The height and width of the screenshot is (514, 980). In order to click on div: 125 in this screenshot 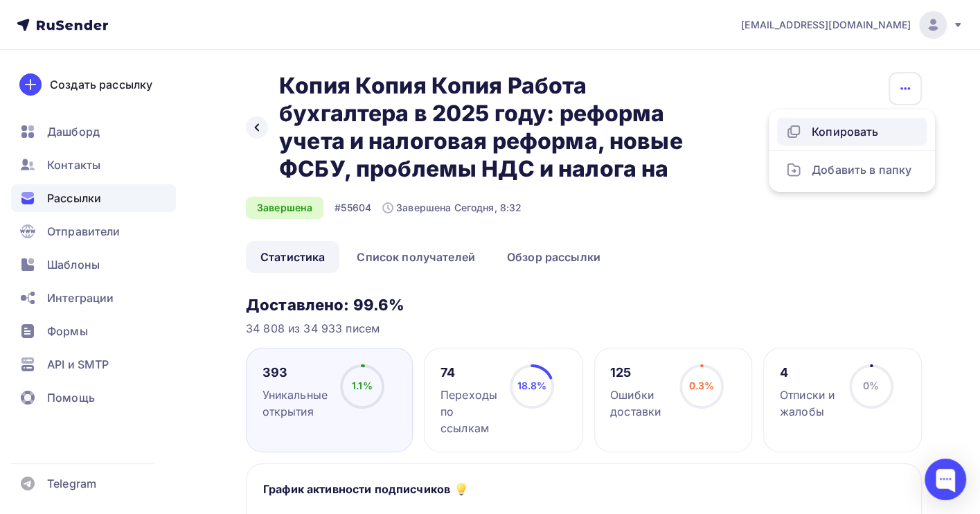, I will do `click(638, 372)`.